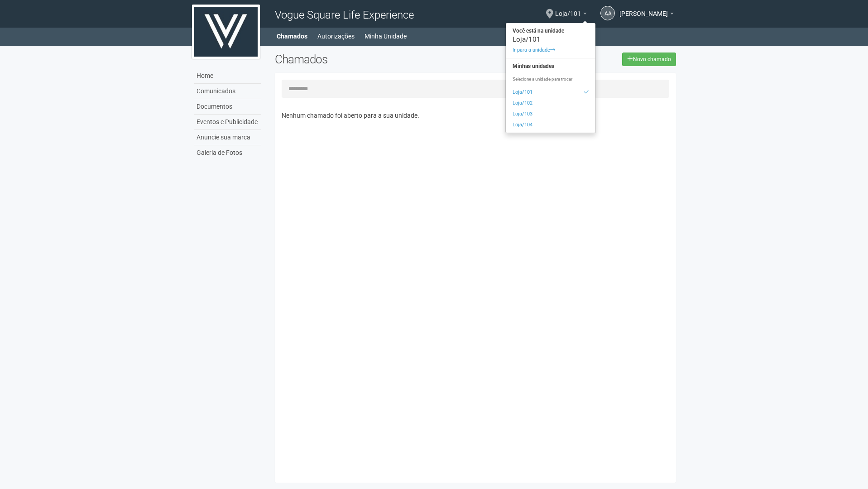  I want to click on p: Nenhum chamado foi aberto para a sua unidade., so click(476, 116).